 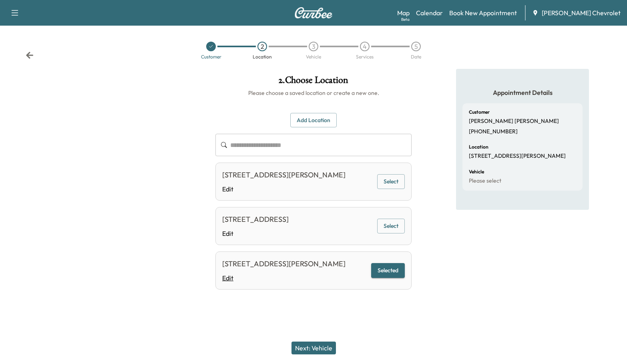 I want to click on a: Calendar, so click(x=430, y=13).